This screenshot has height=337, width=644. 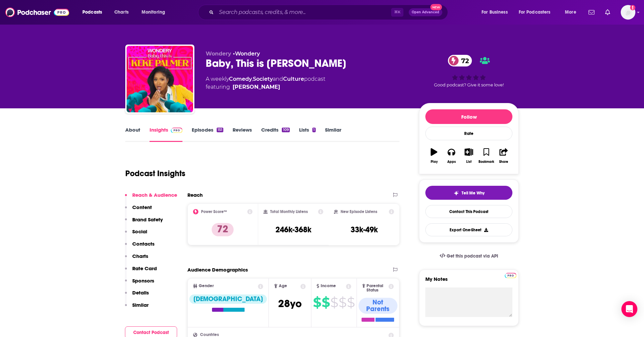 What do you see at coordinates (206, 286) in the screenshot?
I see `span: Gender` at bounding box center [206, 286].